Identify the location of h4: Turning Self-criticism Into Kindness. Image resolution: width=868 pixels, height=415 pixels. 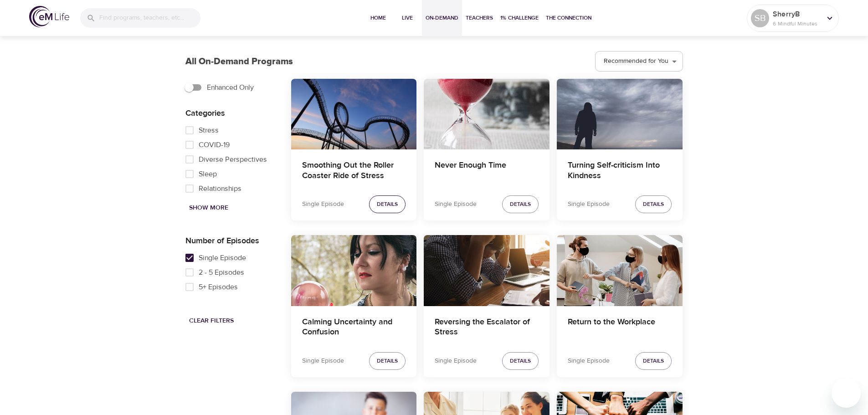
(620, 171).